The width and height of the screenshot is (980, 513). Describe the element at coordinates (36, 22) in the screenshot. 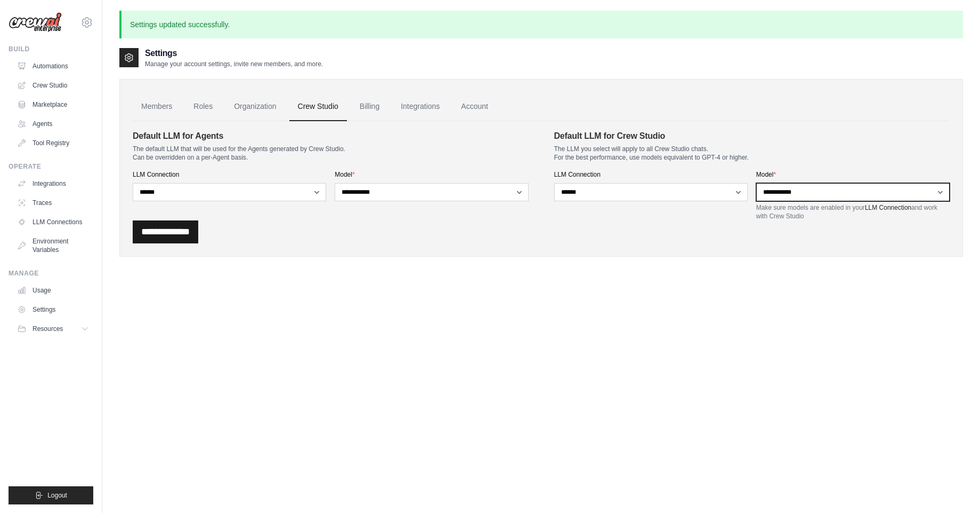

I see `img: Logo` at that location.